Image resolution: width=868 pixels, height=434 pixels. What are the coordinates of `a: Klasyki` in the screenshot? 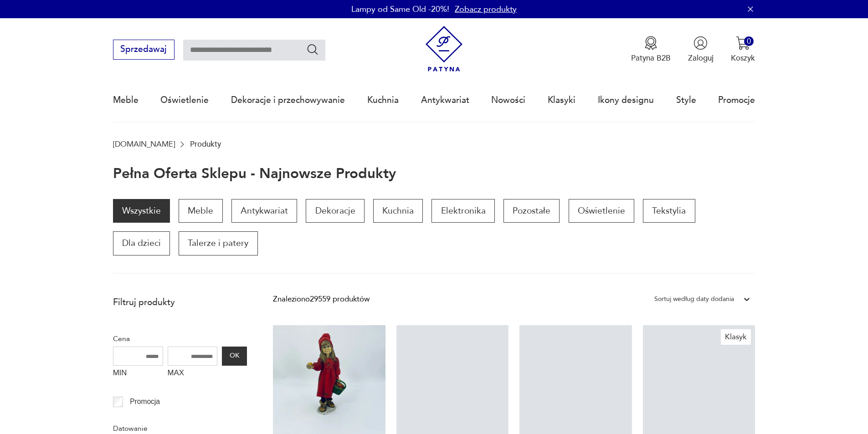 It's located at (561, 100).